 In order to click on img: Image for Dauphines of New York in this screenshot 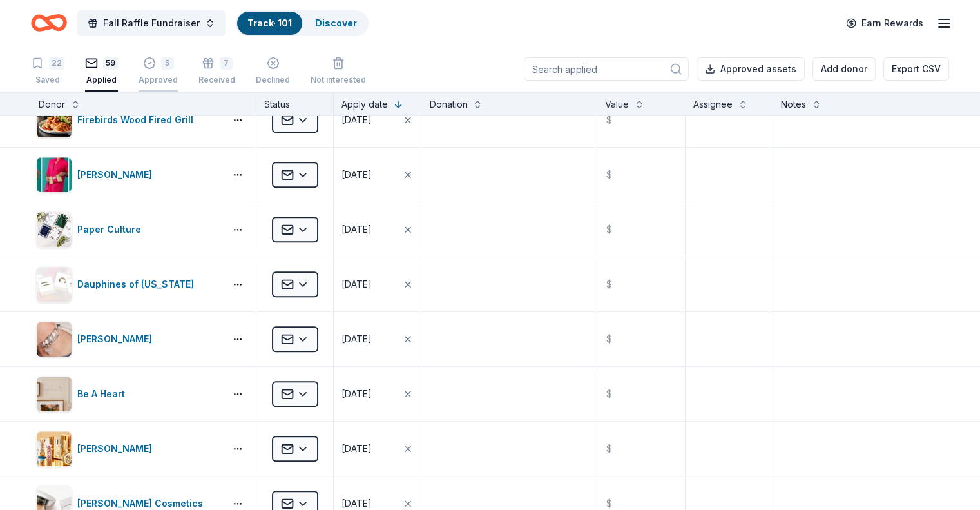, I will do `click(54, 284)`.